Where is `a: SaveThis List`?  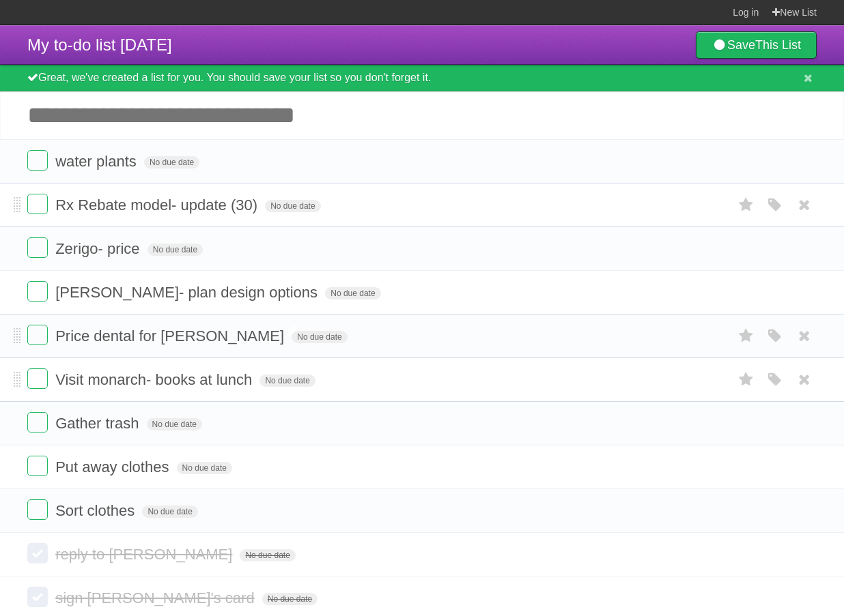 a: SaveThis List is located at coordinates (756, 45).